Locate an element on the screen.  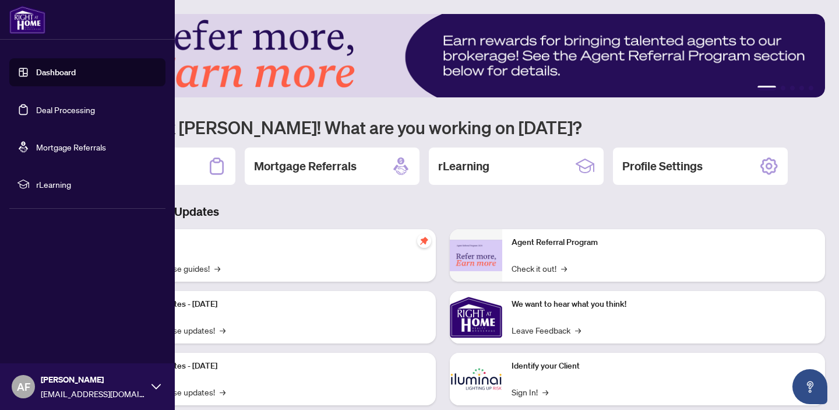
h2: rLearning is located at coordinates (464, 166).